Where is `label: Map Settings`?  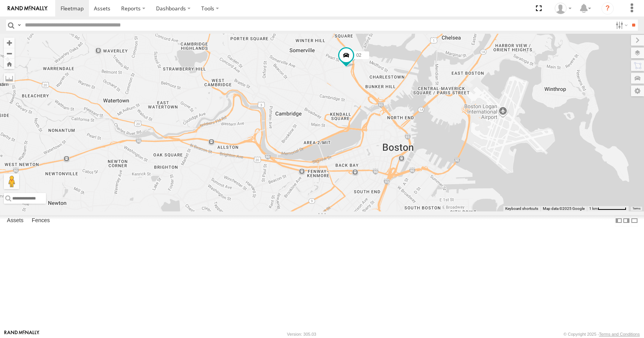 label: Map Settings is located at coordinates (638, 91).